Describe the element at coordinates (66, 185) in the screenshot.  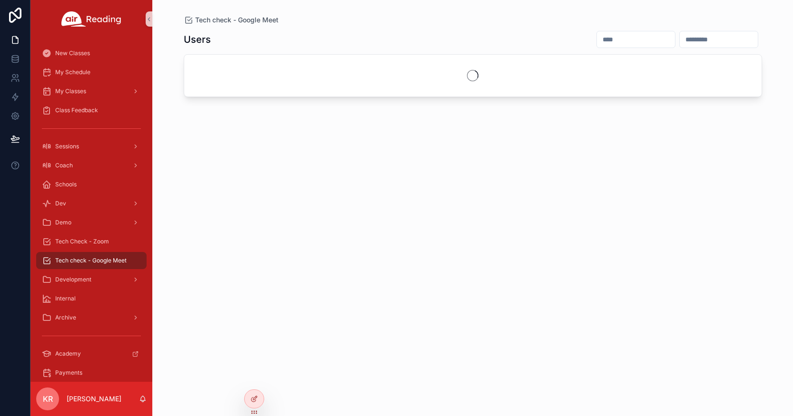
I see `span: Schools` at that location.